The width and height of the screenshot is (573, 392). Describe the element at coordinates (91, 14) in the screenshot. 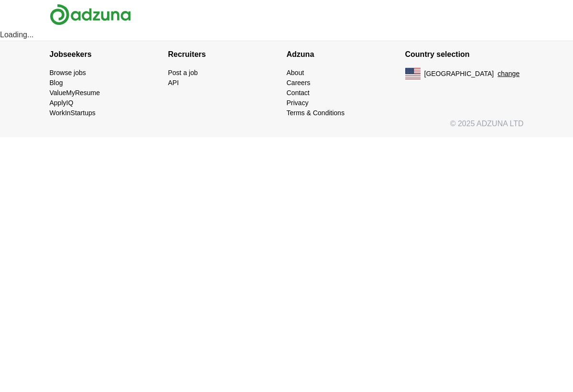

I see `img: Adzuna logo` at that location.